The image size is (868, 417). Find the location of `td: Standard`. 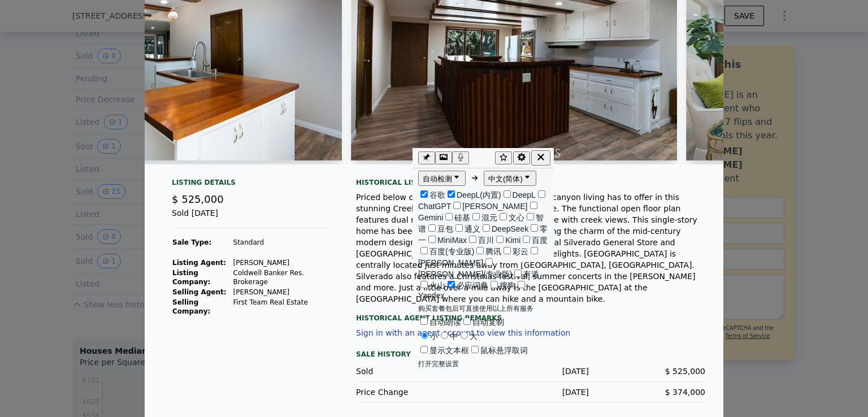

td: Standard is located at coordinates (281, 243).